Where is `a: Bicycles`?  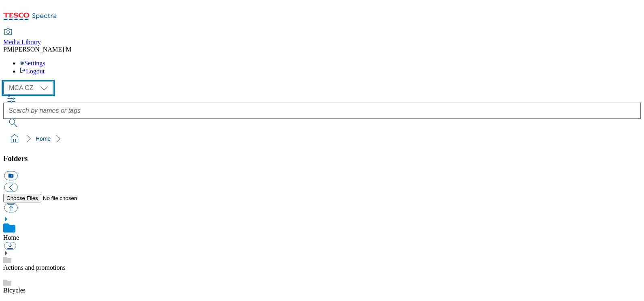
a: Bicycles is located at coordinates (14, 290).